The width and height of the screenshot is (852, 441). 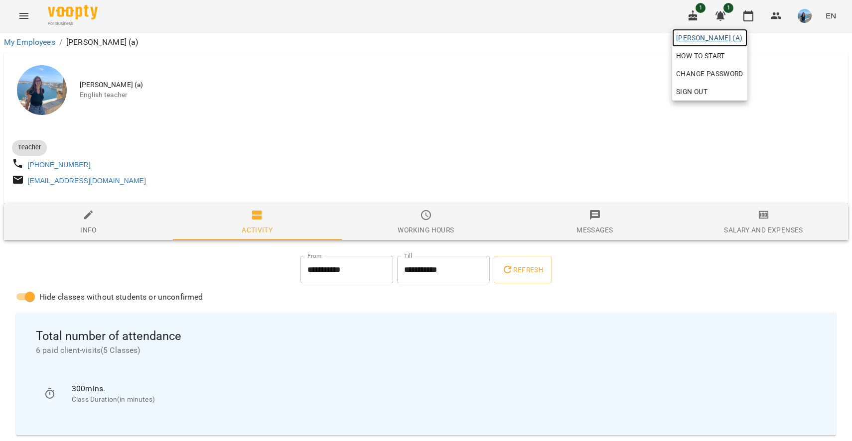 I want to click on button: Sign Out, so click(x=709, y=92).